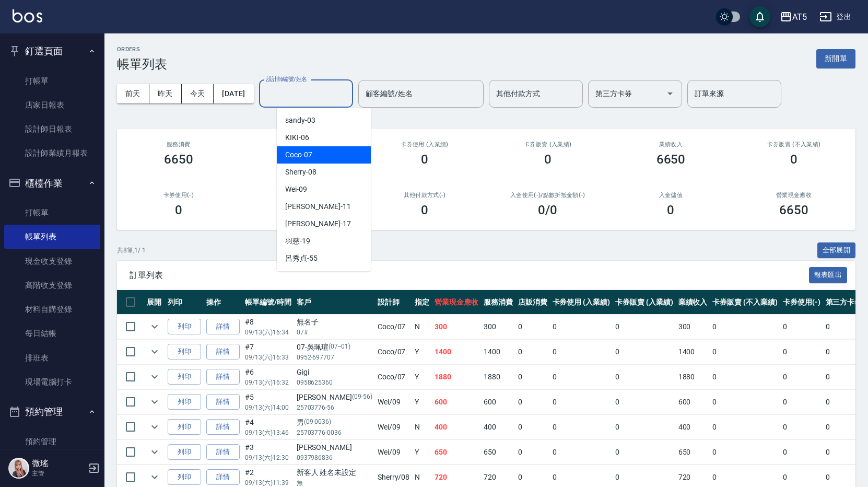 Image resolution: width=868 pixels, height=487 pixels. What do you see at coordinates (334, 422) in the screenshot?
I see `div: 男` at bounding box center [334, 422].